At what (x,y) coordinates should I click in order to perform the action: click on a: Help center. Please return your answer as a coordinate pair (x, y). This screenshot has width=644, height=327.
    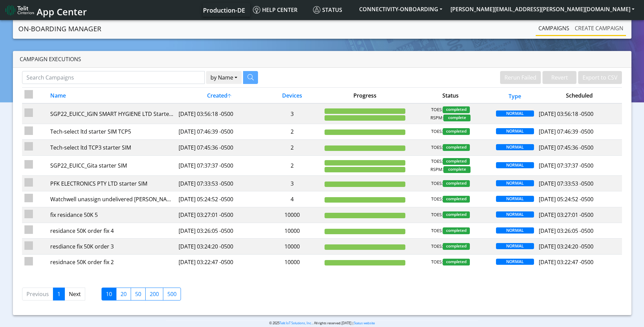
    Looking at the image, I should click on (280, 10).